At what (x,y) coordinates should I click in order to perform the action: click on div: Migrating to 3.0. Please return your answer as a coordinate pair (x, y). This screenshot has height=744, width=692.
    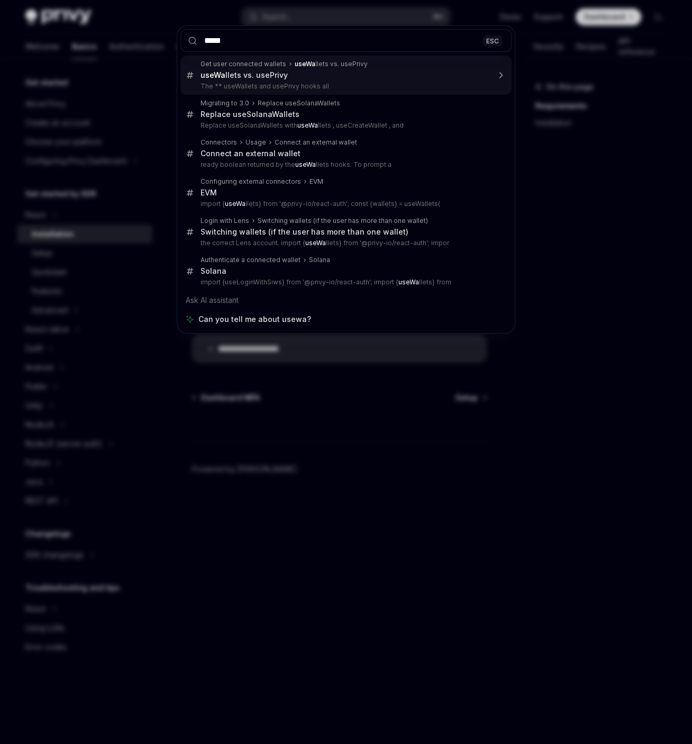
    Looking at the image, I should click on (225, 103).